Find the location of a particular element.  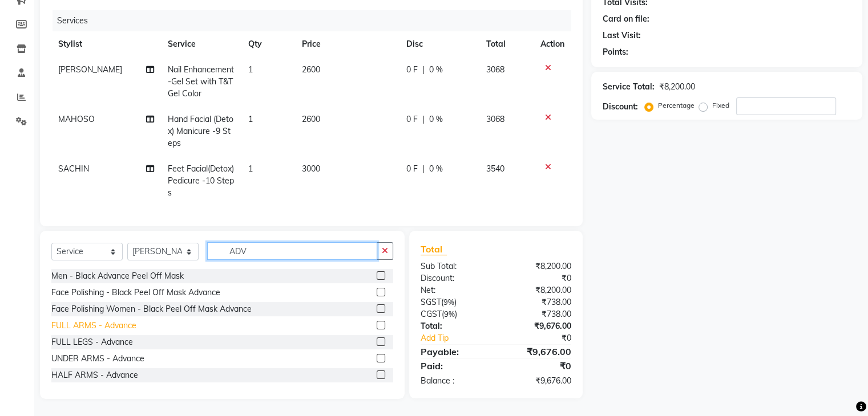

span: SACHIN is located at coordinates (74, 169).